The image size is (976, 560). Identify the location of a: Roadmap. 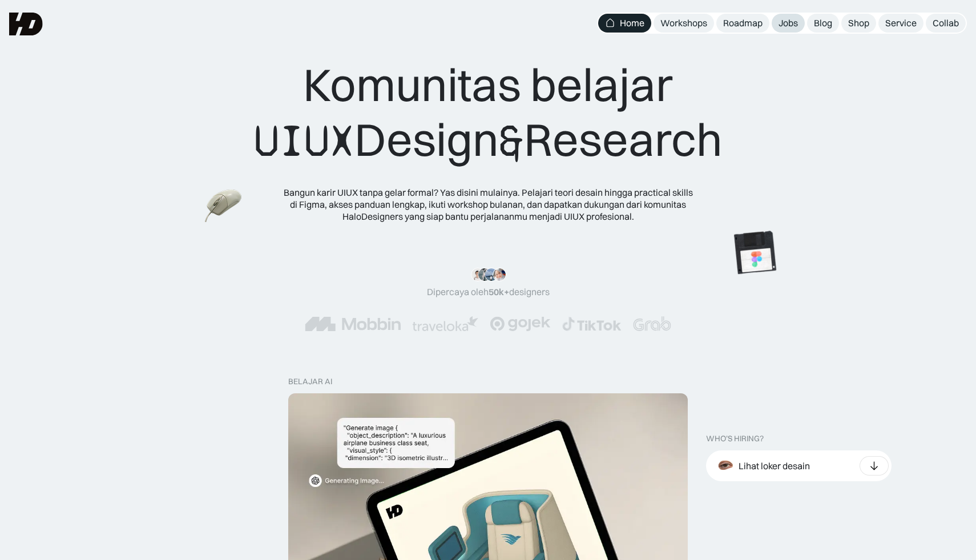
(743, 23).